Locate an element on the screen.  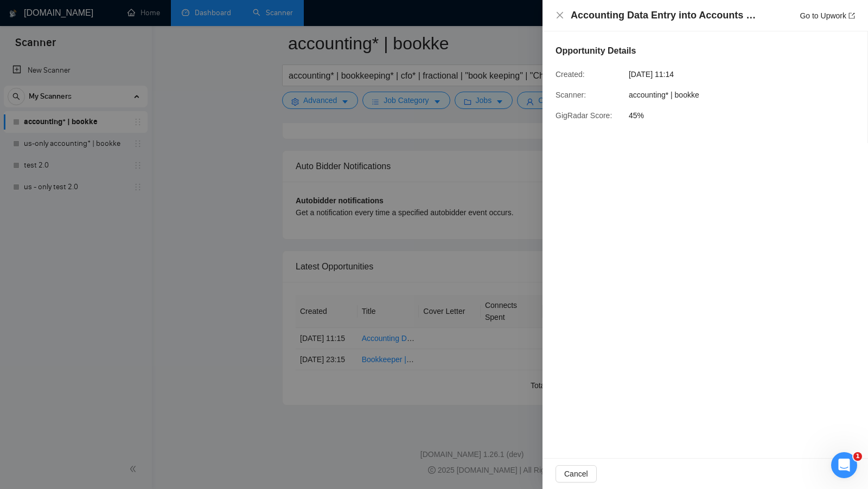
span: close is located at coordinates (559, 15).